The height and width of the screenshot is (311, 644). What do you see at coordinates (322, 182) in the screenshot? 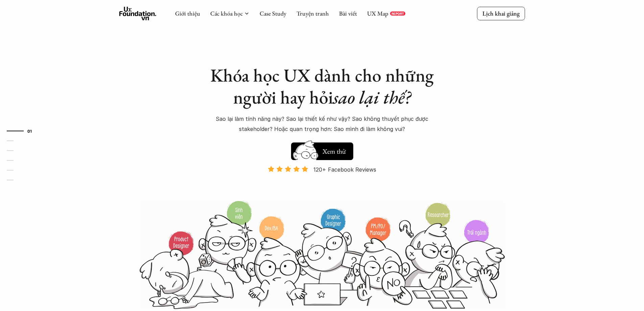
I see `a: 120+ Facebook Reviews` at bounding box center [322, 182].